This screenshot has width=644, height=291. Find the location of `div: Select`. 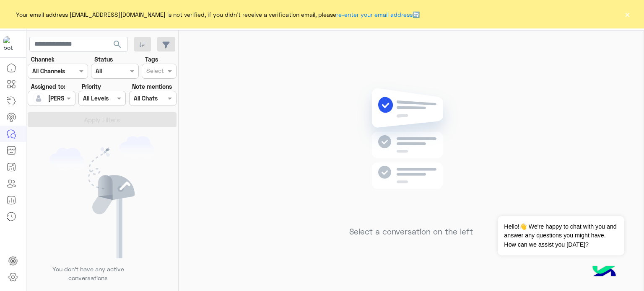

div: Select is located at coordinates (155, 71).